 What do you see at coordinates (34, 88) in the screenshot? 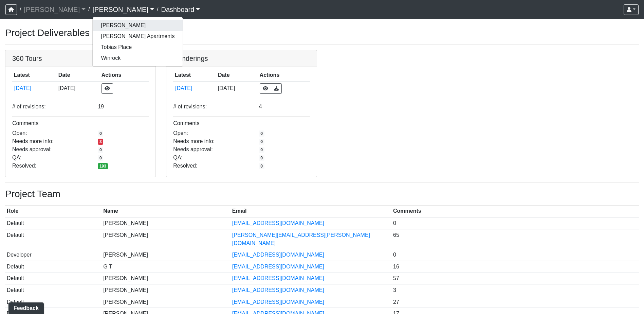
I see `td: dQ1XRnfn3V8MigKwXm67ie` at bounding box center [34, 88].